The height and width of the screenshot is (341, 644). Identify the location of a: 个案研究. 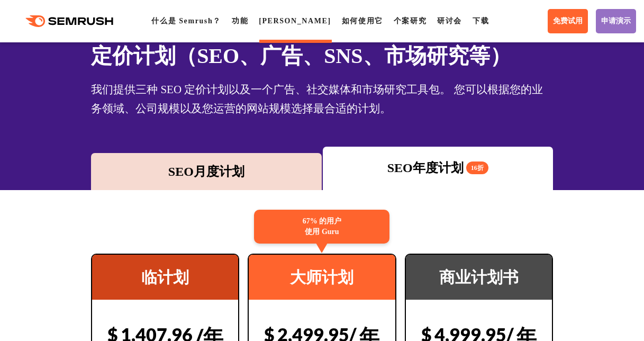
(410, 21).